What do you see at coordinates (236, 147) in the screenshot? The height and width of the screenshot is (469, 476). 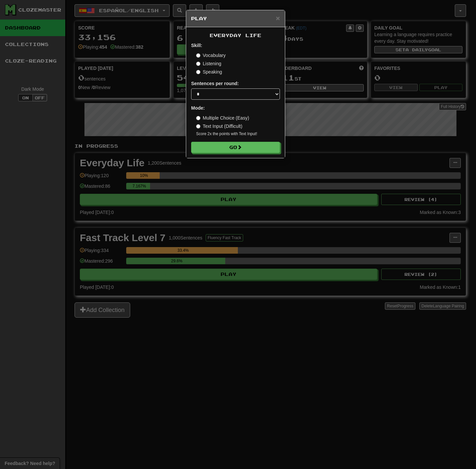 I see `button: Go` at bounding box center [236, 147].